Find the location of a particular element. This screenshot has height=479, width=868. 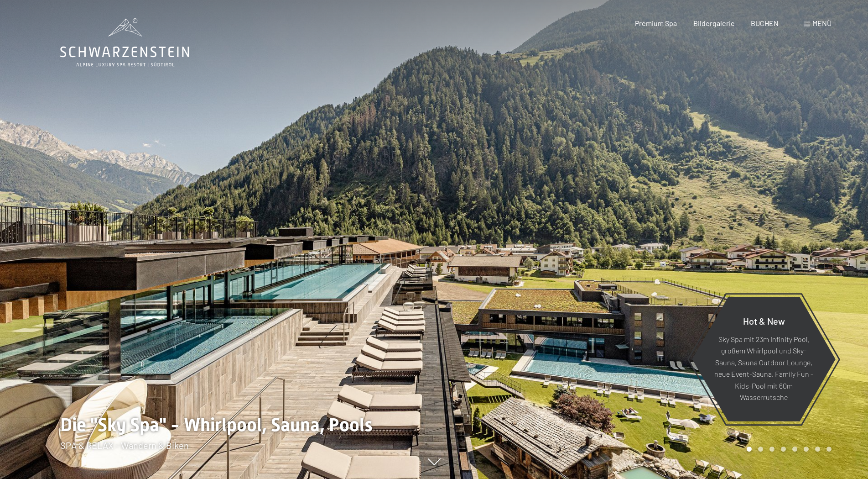

span: Premium Spa is located at coordinates (656, 23).